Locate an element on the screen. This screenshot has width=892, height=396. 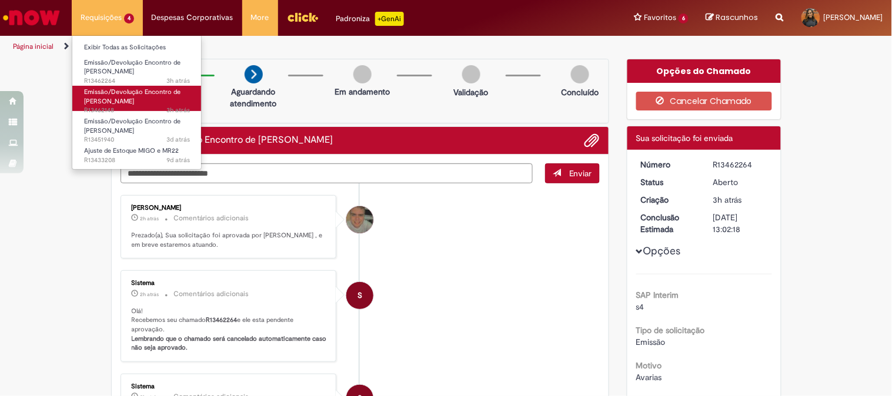
time: 27/08/2025 11:35:12 is located at coordinates (178, 139).